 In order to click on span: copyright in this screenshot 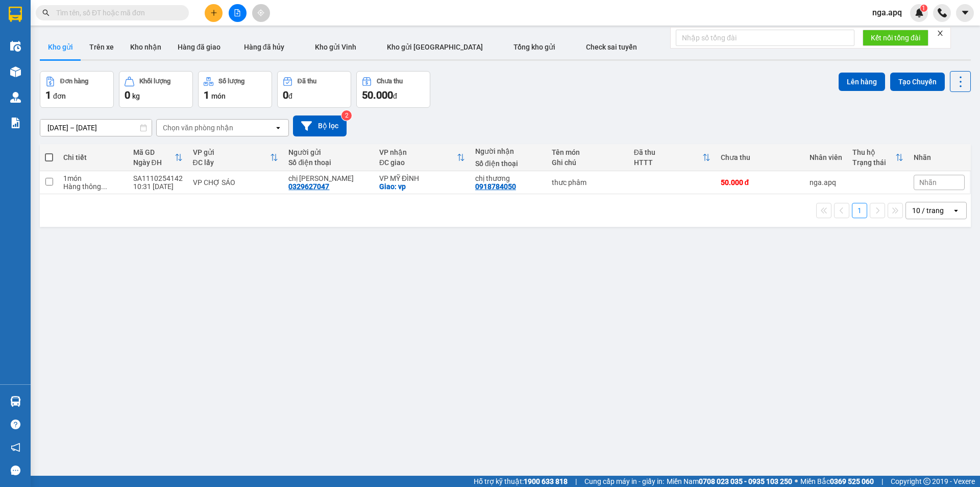, I will do `click(927, 481)`.